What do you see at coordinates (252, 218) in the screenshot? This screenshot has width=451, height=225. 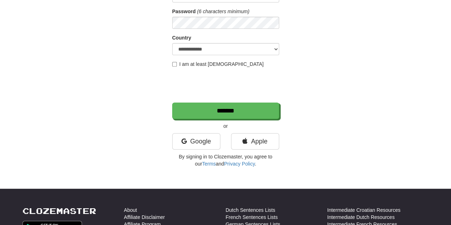 I see `a: French Sentences Lists` at bounding box center [252, 218].